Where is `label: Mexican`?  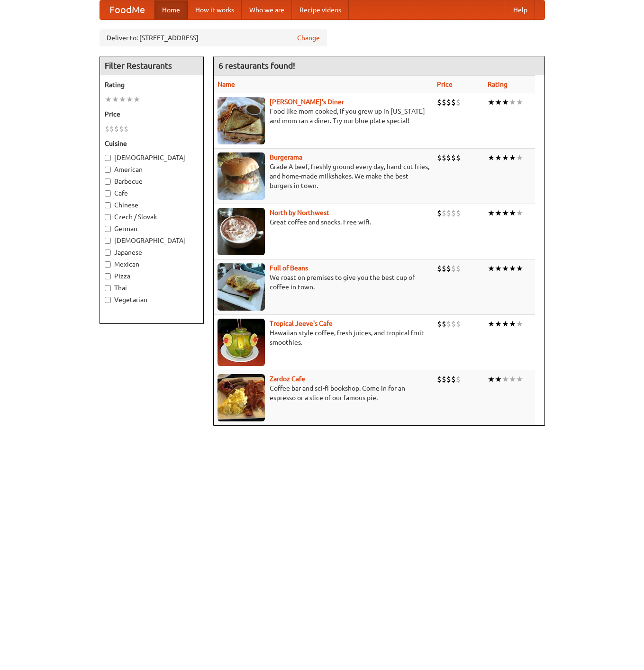 label: Mexican is located at coordinates (152, 264).